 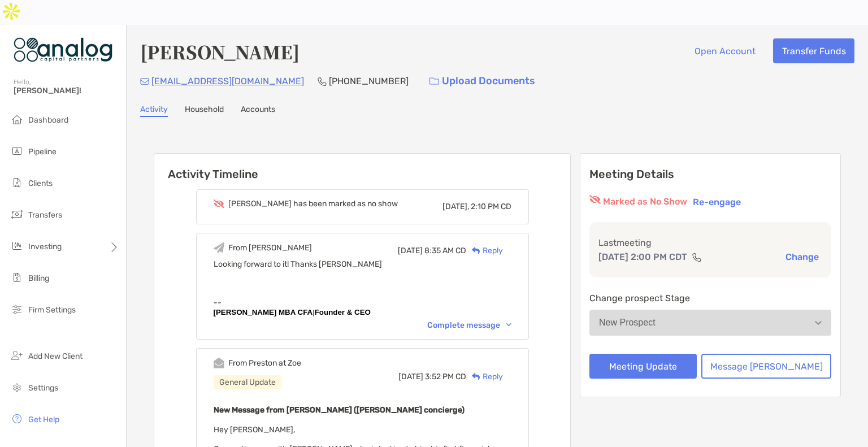 I want to click on button: Open Account, so click(x=724, y=51).